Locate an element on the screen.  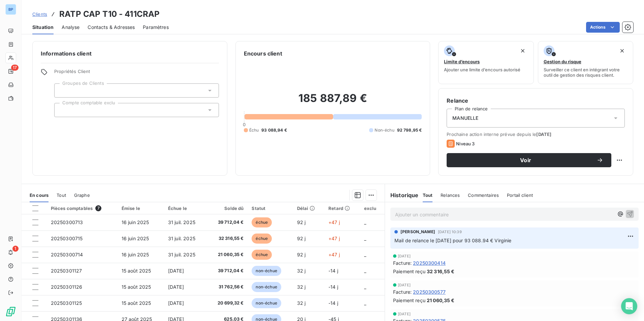
span: MANUELLE is located at coordinates (465, 118).